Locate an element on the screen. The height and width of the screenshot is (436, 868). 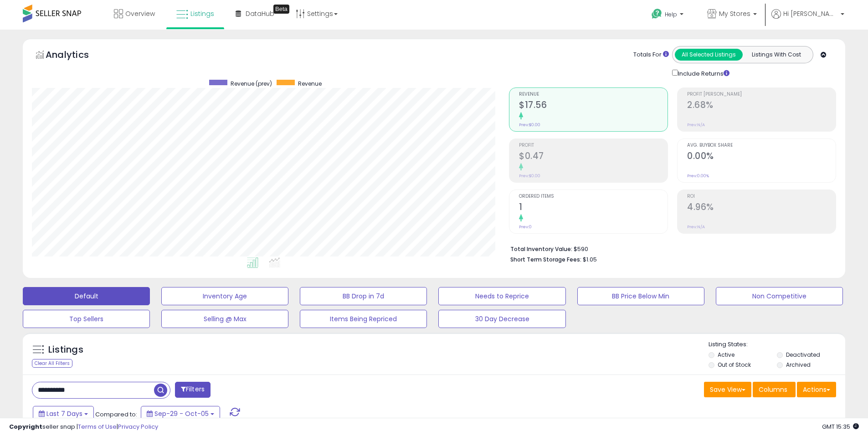
h2: 2.68% is located at coordinates (762, 106).